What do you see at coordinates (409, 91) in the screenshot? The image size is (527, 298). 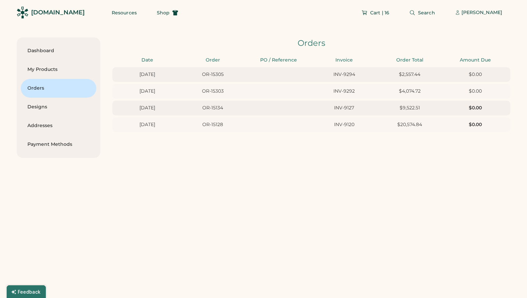 I see `div: $4,074.72` at bounding box center [409, 91].